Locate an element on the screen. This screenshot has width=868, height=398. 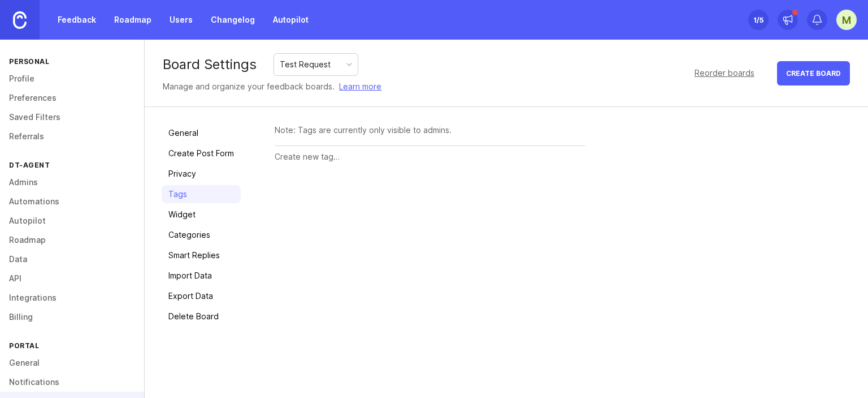
a: Smart Replies is located at coordinates (201, 255).